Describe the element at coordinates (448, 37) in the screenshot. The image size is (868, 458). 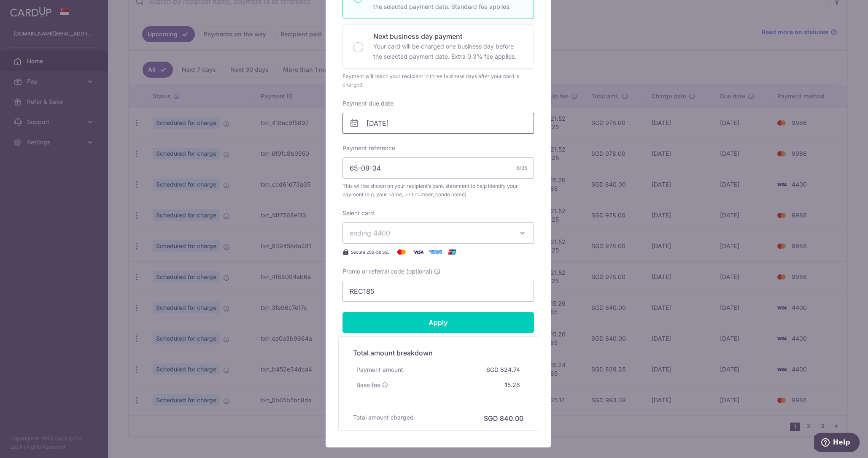
I see `p: Next business day payment` at that location.